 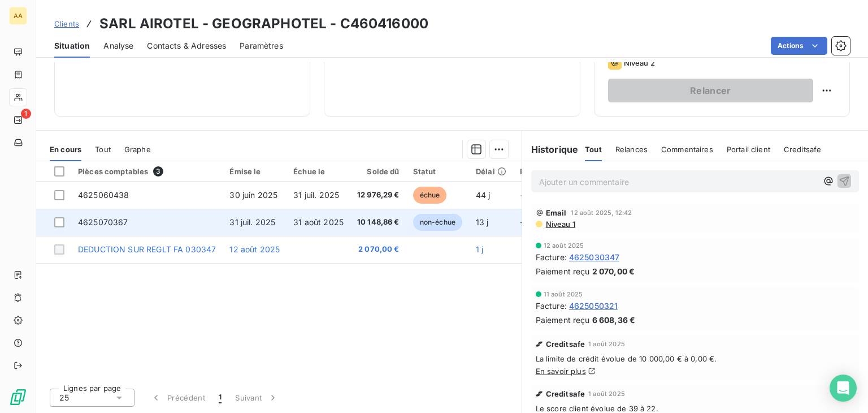 I want to click on span: Portail client, so click(x=748, y=149).